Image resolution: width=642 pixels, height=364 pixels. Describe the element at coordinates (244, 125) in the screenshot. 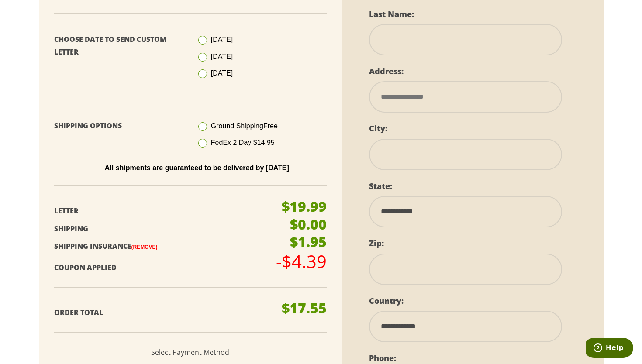

I see `span: Ground Shipping` at that location.